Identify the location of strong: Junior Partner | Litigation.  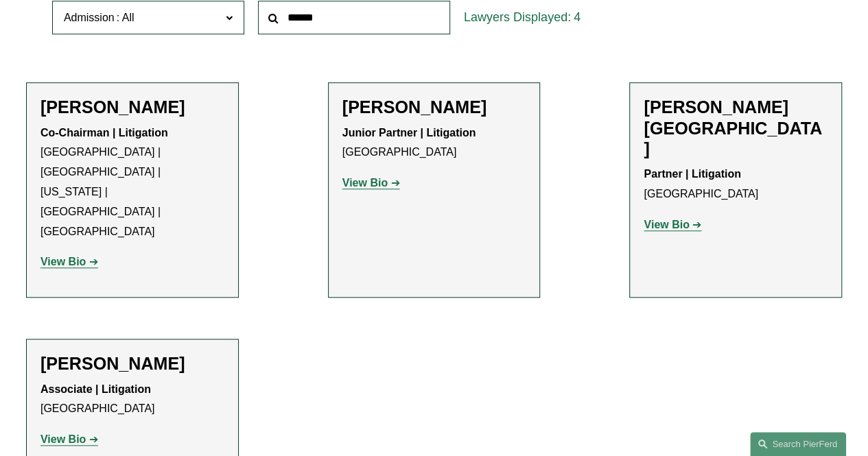
(409, 132).